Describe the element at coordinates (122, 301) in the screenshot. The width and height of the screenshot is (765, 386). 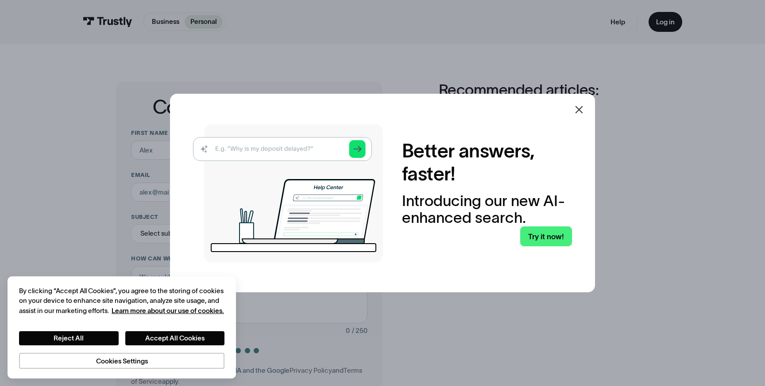
I see `div: By clicking “Accept All Cookies”, you agree to the storing of cookies on your device to enhance s...` at that location.